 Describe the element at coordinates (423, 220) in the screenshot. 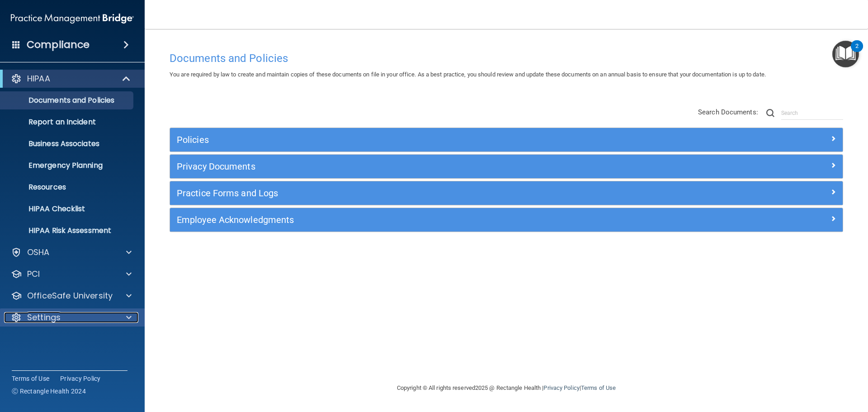

I see `h5: Employee Acknowledgments` at that location.